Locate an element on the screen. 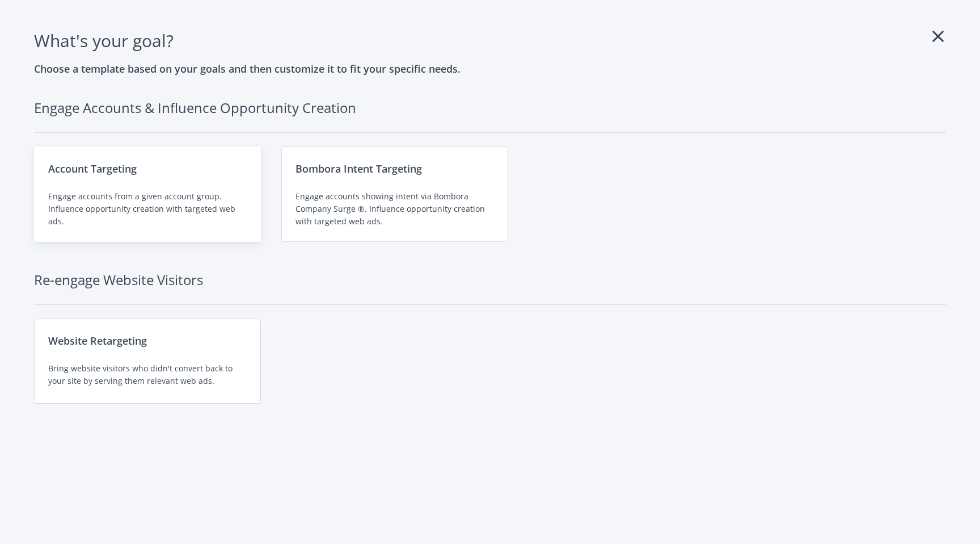  h3: Choose a template based on your goals and then customize it to fit your specific needs. is located at coordinates (490, 69).